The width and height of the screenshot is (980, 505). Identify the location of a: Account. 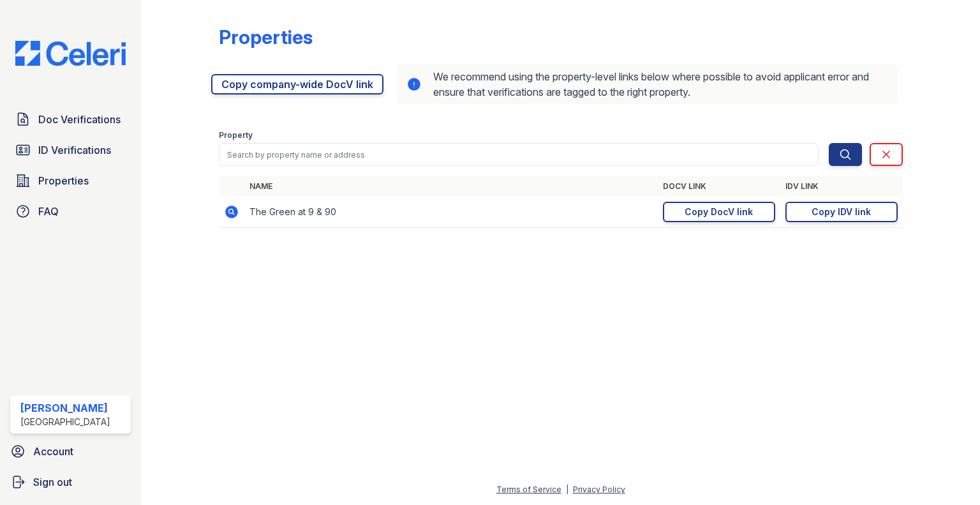
(70, 451).